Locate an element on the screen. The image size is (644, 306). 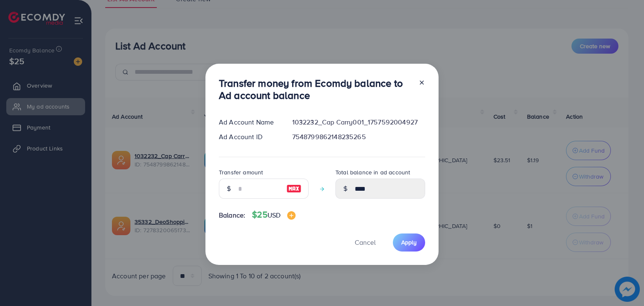
div: 7548799862148235265 is located at coordinates (358, 137).